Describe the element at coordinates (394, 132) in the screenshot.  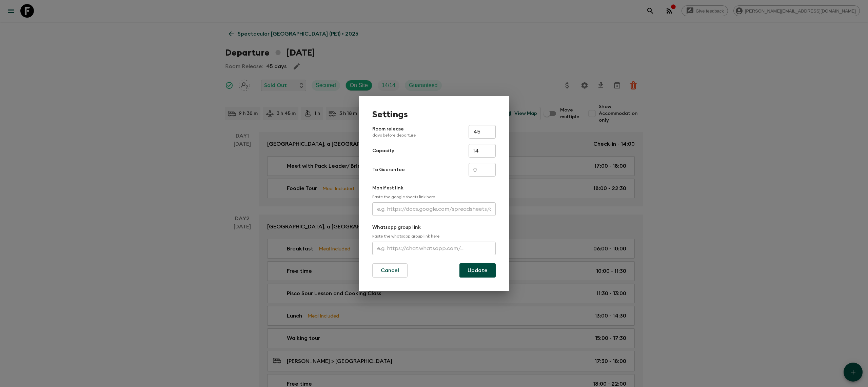
I see `p: Room release` at that location.